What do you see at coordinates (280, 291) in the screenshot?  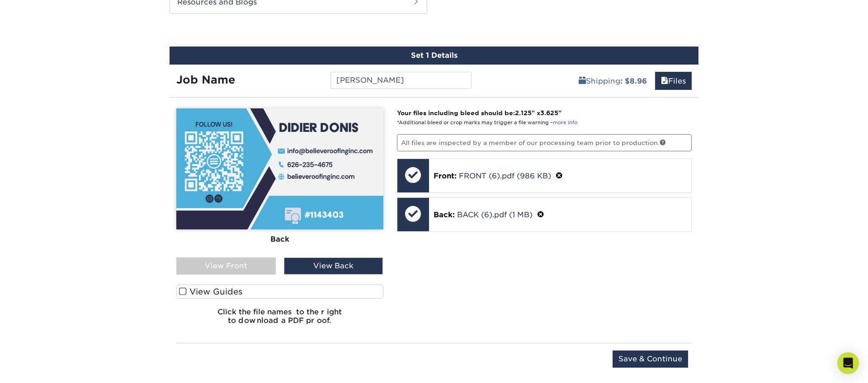 I see `label: View Guides` at bounding box center [280, 291].